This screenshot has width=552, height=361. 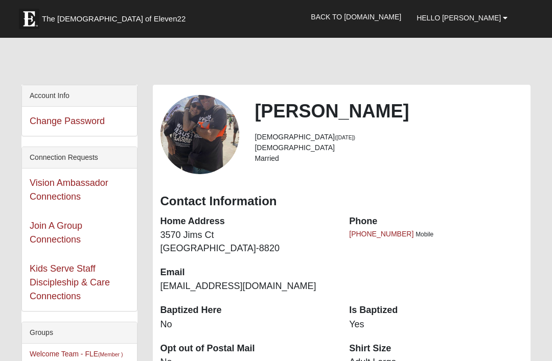 What do you see at coordinates (70, 283) in the screenshot?
I see `a: Kids Serve Staff Discipleship & Care Connections` at bounding box center [70, 283].